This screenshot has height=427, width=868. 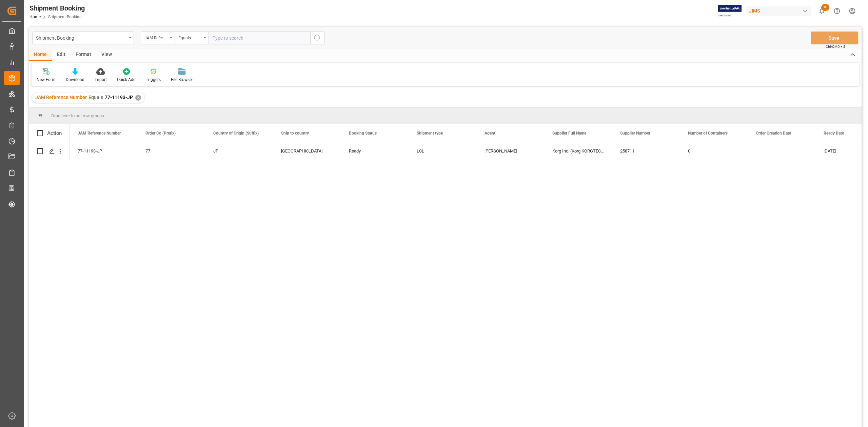 I want to click on div: Download, so click(x=75, y=80).